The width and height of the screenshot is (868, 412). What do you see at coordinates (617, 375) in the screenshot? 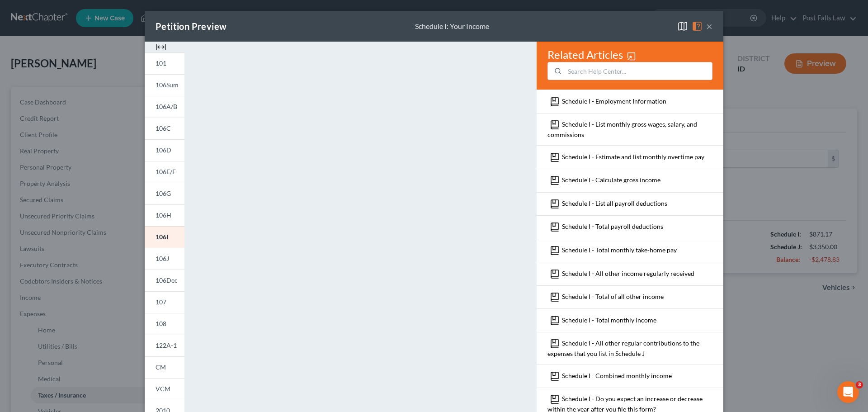
I see `a: Schedule I - Combined monthly income` at bounding box center [617, 375].